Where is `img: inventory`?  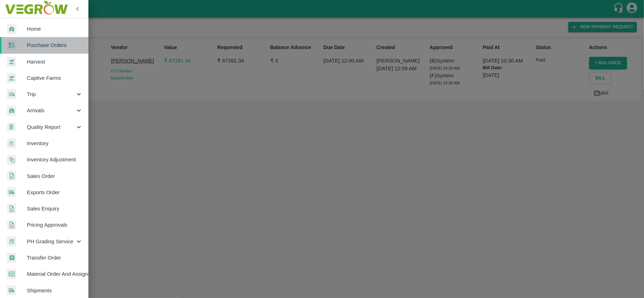
img: inventory is located at coordinates (12, 160).